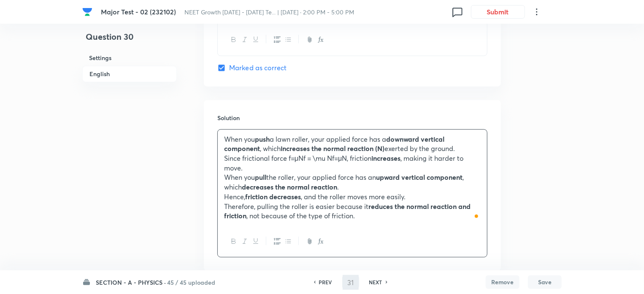 This screenshot has height=294, width=644. What do you see at coordinates (87, 12) in the screenshot?
I see `img: Company Logo` at bounding box center [87, 12].